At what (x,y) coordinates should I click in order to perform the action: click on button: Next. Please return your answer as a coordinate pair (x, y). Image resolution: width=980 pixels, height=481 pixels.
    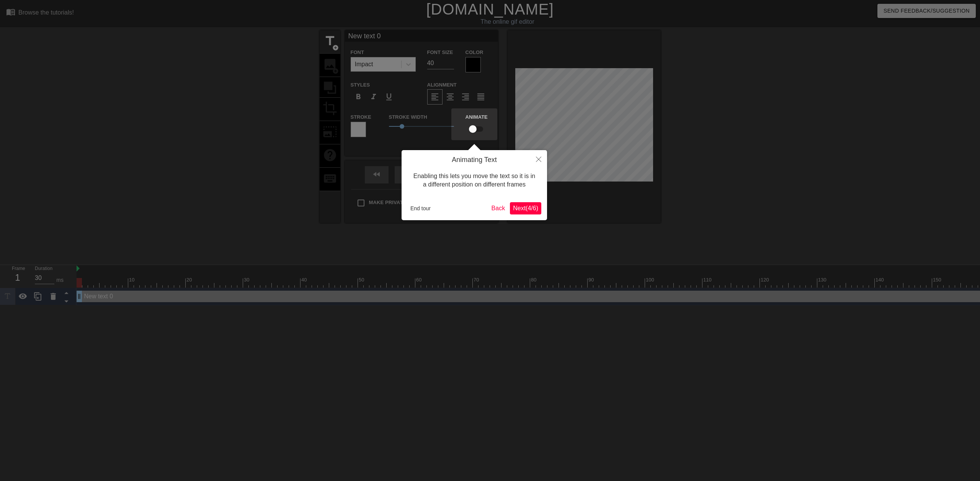
    Looking at the image, I should click on (525, 208).